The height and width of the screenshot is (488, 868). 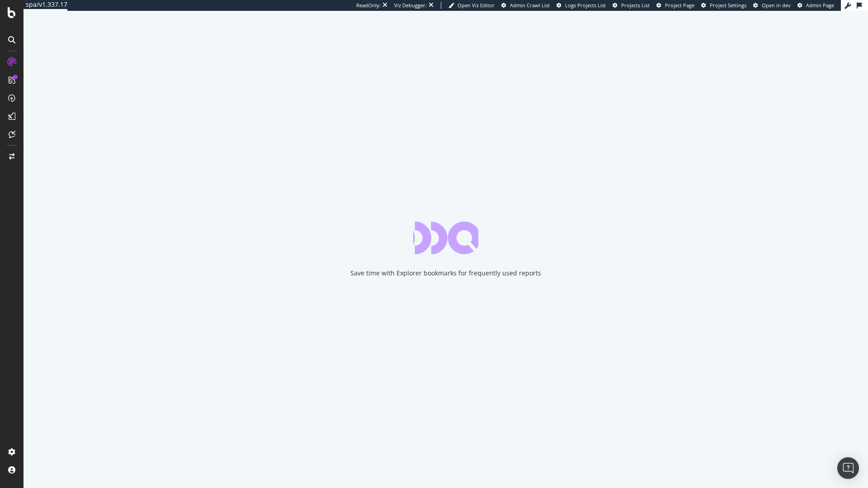 What do you see at coordinates (581, 5) in the screenshot?
I see `a: Logs Projects List` at bounding box center [581, 5].